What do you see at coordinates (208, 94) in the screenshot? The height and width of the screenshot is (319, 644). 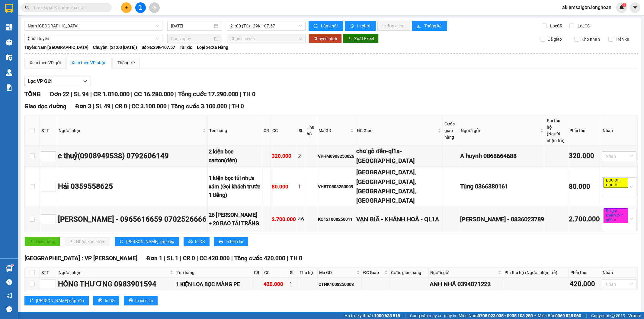 I see `span: Tổng cước 17.290.000` at bounding box center [208, 94].